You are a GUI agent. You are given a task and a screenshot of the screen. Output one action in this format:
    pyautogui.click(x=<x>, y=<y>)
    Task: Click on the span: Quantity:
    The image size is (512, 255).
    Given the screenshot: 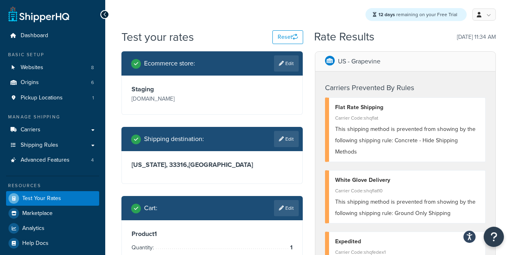 What is the action you would take?
    pyautogui.click(x=144, y=248)
    